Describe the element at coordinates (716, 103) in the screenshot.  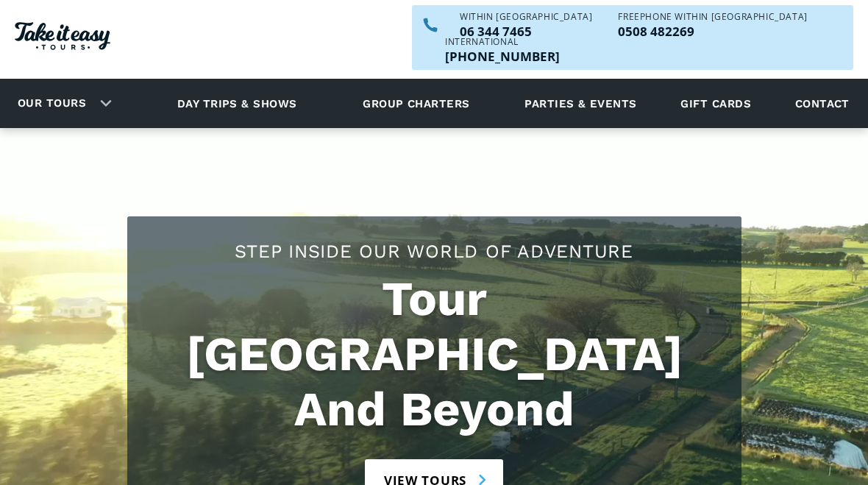
I see `a: Gift cards` at that location.